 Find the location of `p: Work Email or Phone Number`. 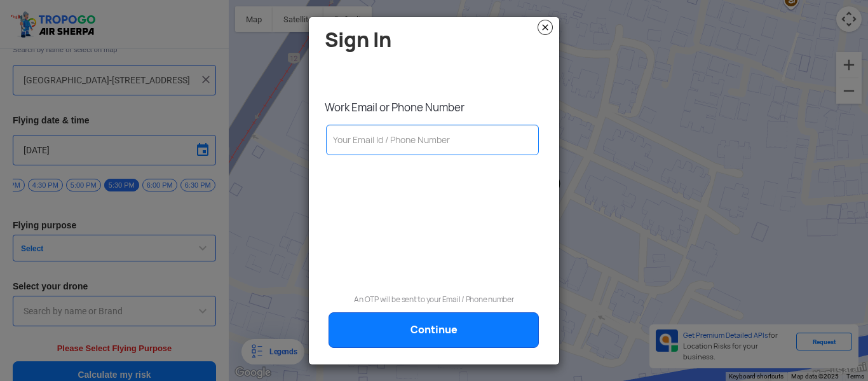

p: Work Email or Phone Number is located at coordinates (437, 108).